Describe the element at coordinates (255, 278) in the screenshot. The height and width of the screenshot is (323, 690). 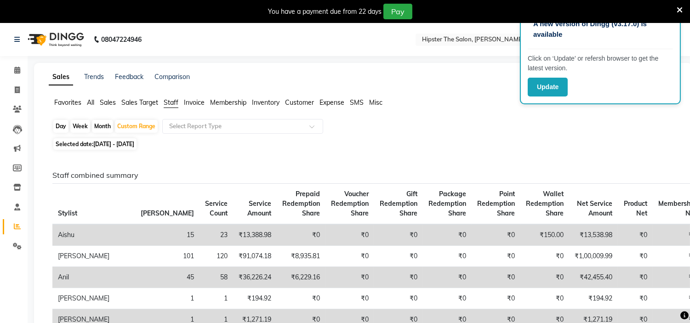
I see `td: ₹36,226.24` at that location.